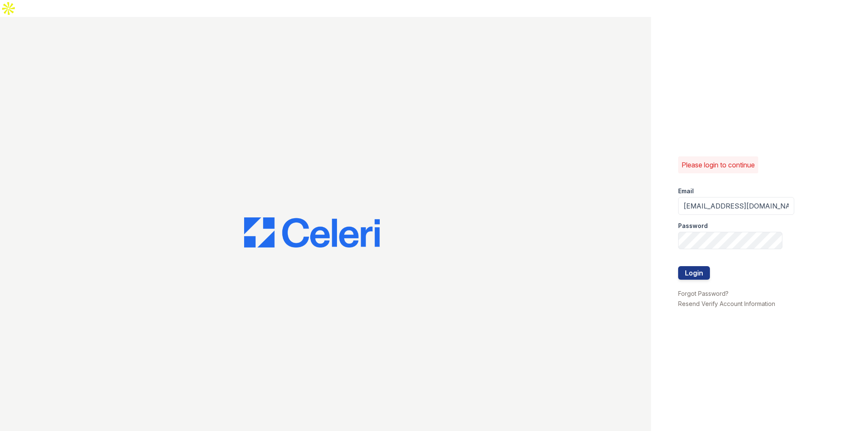  What do you see at coordinates (312, 232) in the screenshot?
I see `img: CE_Logo_Blue-a8612792a0a2168367f1c8372b55b34899dd931a85d93a1a3d3e32e68fde9ad4.png` at bounding box center [312, 232].